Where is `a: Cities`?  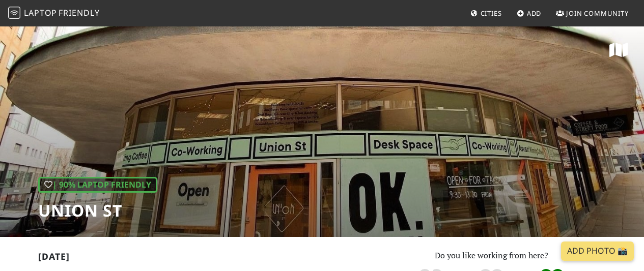
a: Cities is located at coordinates (486, 13).